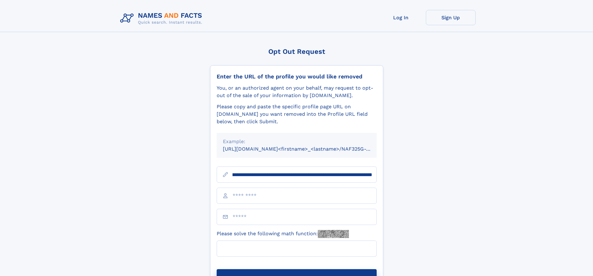 The width and height of the screenshot is (593, 276). Describe the element at coordinates (297, 92) in the screenshot. I see `div: You, or an authorized agent on your behalf, may request to opt-out of the sale of your informatio...` at that location.